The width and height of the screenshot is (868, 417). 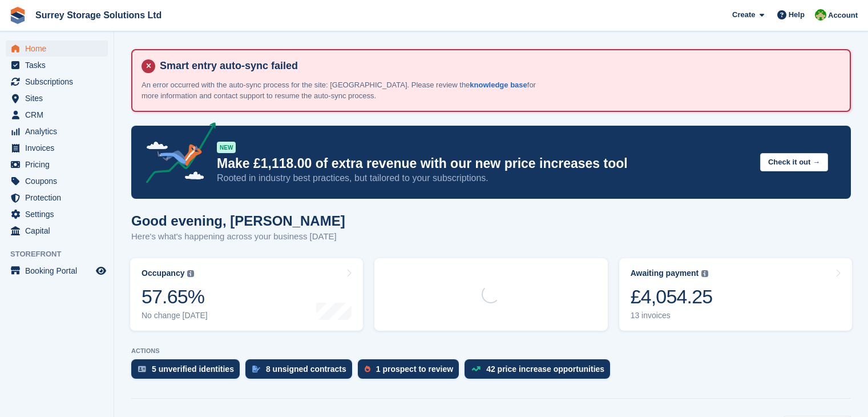 What do you see at coordinates (60, 115) in the screenshot?
I see `span: CRM` at bounding box center [60, 115].